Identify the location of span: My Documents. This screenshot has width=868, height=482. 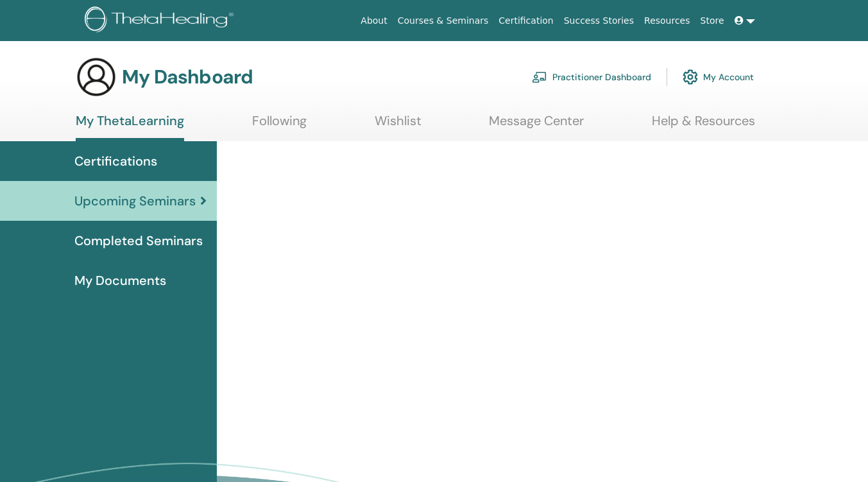
(120, 280).